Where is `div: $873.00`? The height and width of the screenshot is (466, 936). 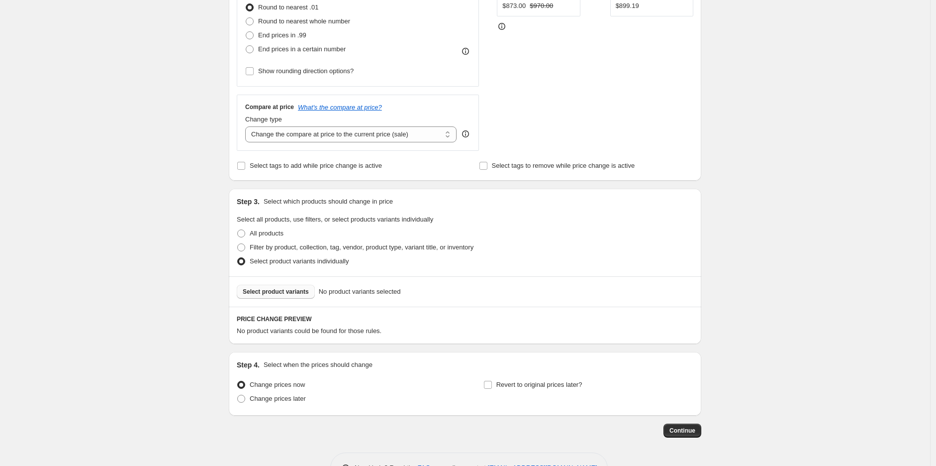 div: $873.00 is located at coordinates (514, 6).